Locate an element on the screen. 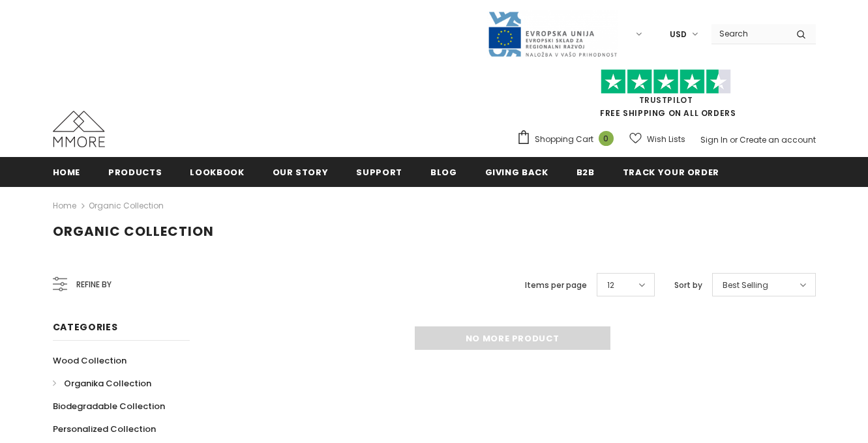 This screenshot has height=443, width=868. span: Biodegradable Collection is located at coordinates (108, 406).